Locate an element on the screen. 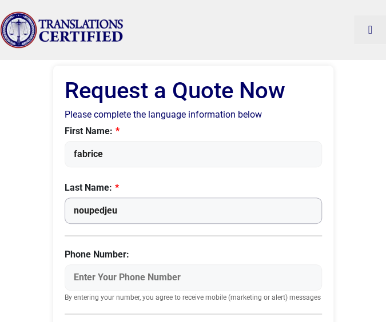 The height and width of the screenshot is (322, 386). label: First Name: is located at coordinates (193, 131).